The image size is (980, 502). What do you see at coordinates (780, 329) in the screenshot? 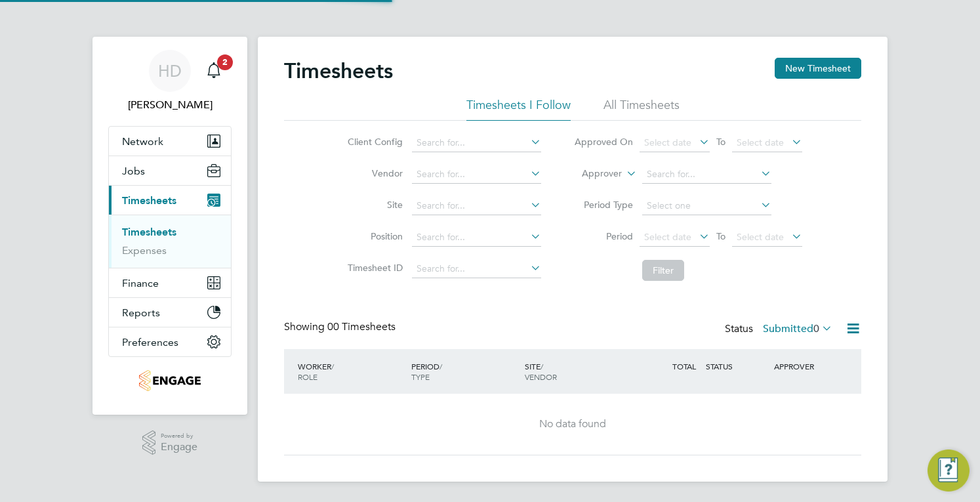
I see `div: Status` at bounding box center [780, 329].